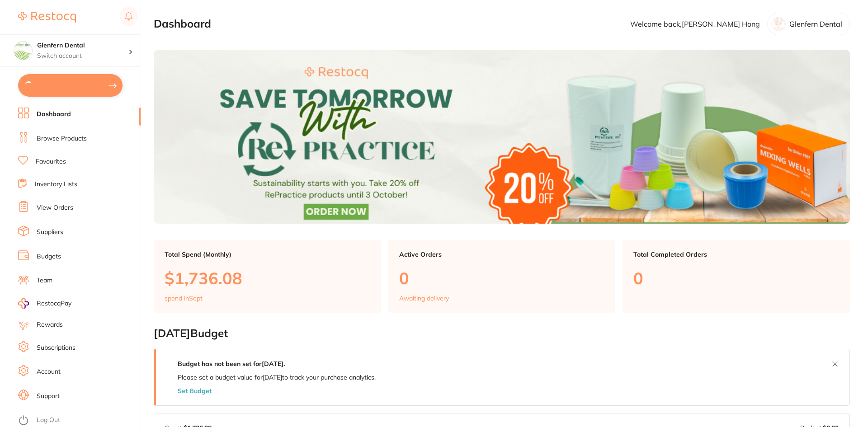 Image resolution: width=868 pixels, height=427 pixels. Describe the element at coordinates (736, 255) in the screenshot. I see `p: Total Completed Orders` at that location.